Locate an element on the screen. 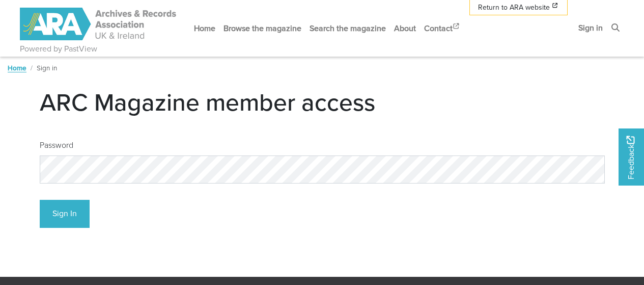  span: Return to ARA website is located at coordinates (514, 7).